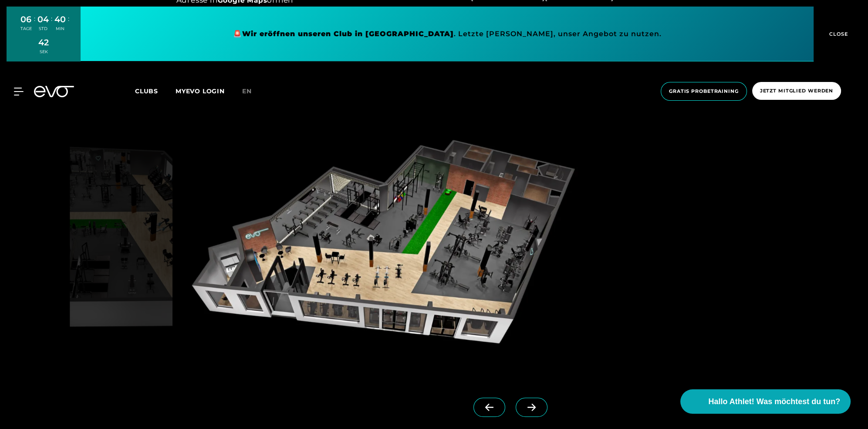 The width and height of the screenshot is (868, 429). Describe the element at coordinates (252, 91) in the screenshot. I see `a: en` at that location.